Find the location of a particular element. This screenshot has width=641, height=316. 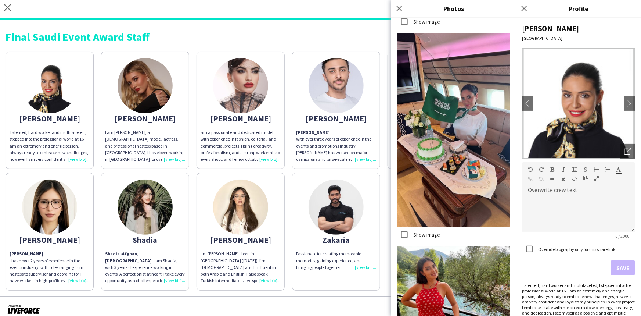

div: Shadia is located at coordinates (145, 240).